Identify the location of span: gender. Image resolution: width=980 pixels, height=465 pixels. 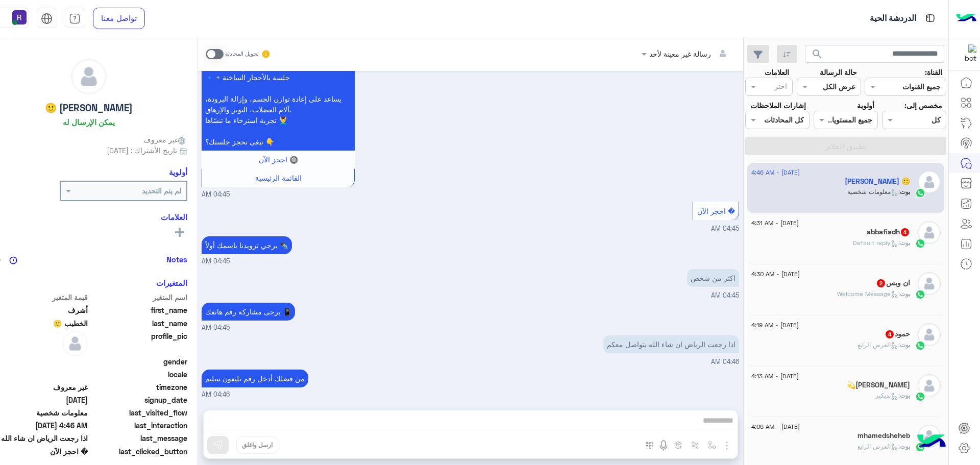
(139, 362).